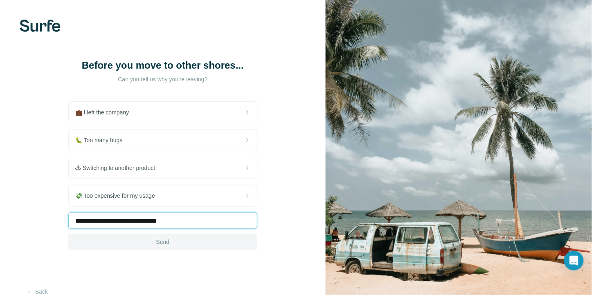 The image size is (592, 295). Describe the element at coordinates (105, 112) in the screenshot. I see `span: 💼 I left the company` at that location.